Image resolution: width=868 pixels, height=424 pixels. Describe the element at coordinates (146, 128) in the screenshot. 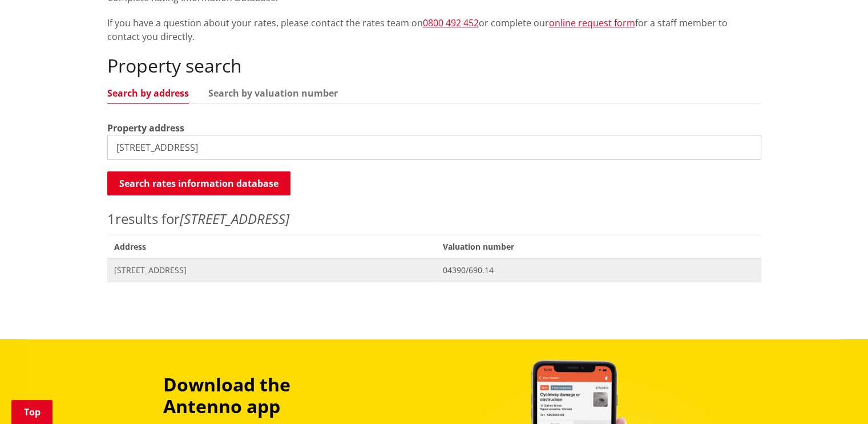

I see `label: Property address` at that location.